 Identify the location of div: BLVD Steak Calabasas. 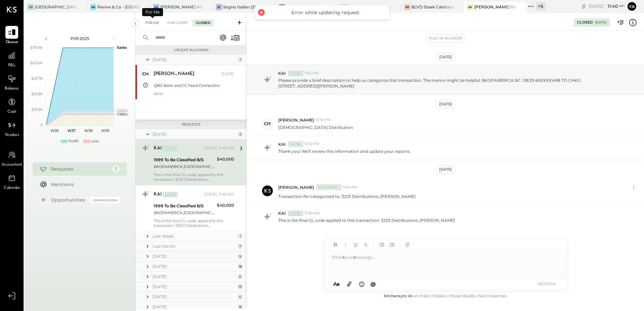
(432, 7).